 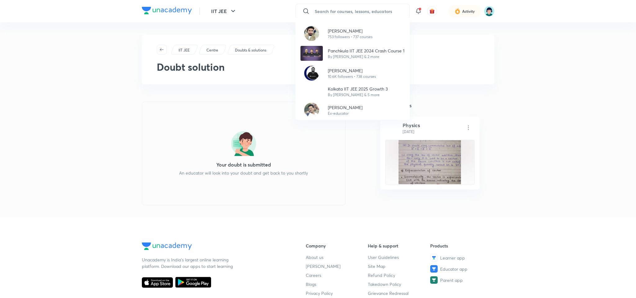 What do you see at coordinates (351, 77) in the screenshot?
I see `p: 10.6K followers • 738 courses` at bounding box center [351, 77].